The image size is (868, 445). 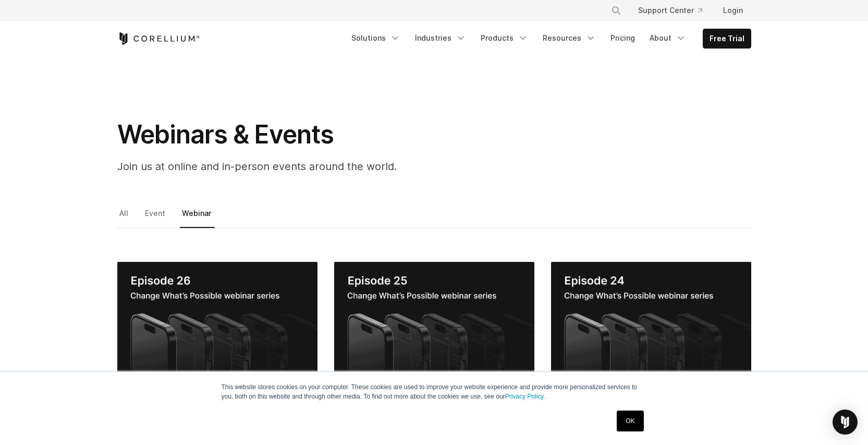 What do you see at coordinates (846, 423) in the screenshot?
I see `div: Open Intercom Messenger` at bounding box center [846, 423].